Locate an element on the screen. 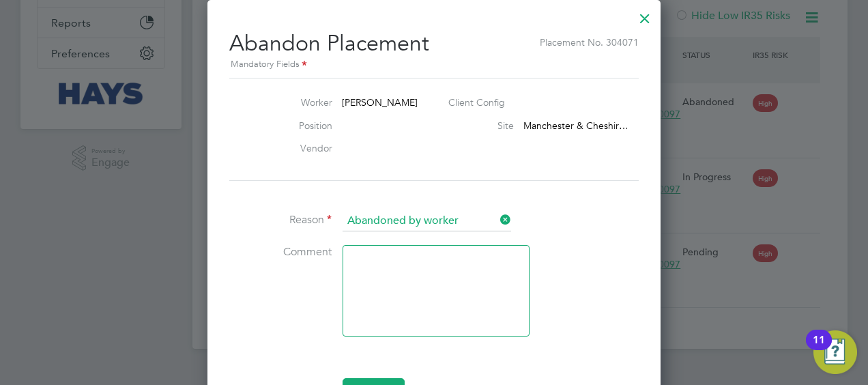  label: Worker is located at coordinates (295, 103).